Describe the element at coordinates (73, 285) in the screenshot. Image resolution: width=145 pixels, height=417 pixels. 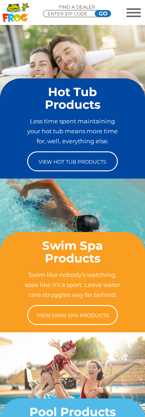
I see `p: Swim like nobody’s watching, soak like it’s a sport. Leave water care struggles way far behind.` at that location.